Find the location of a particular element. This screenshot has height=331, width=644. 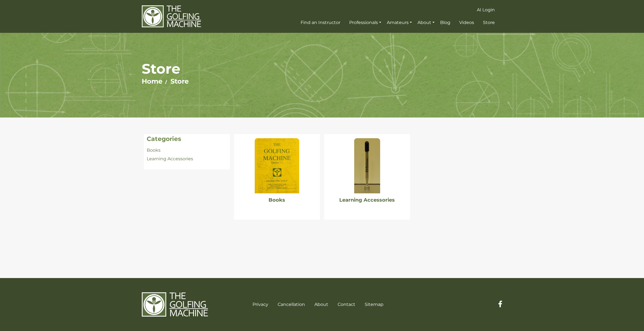

a: Amateurs is located at coordinates (399, 23).